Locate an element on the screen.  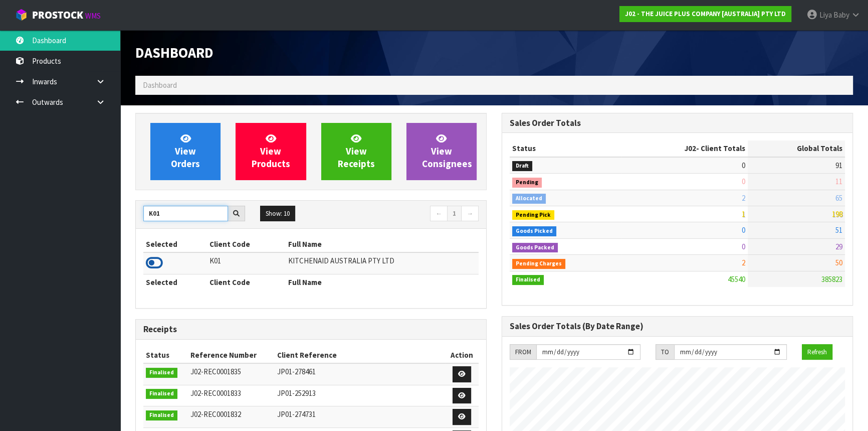
h3: Sales Order Totals is located at coordinates (677, 123).